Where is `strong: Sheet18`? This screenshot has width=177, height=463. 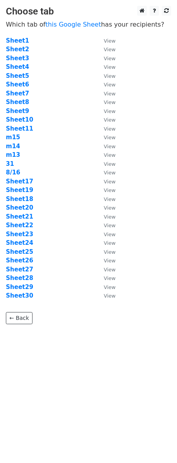 strong: Sheet18 is located at coordinates (20, 199).